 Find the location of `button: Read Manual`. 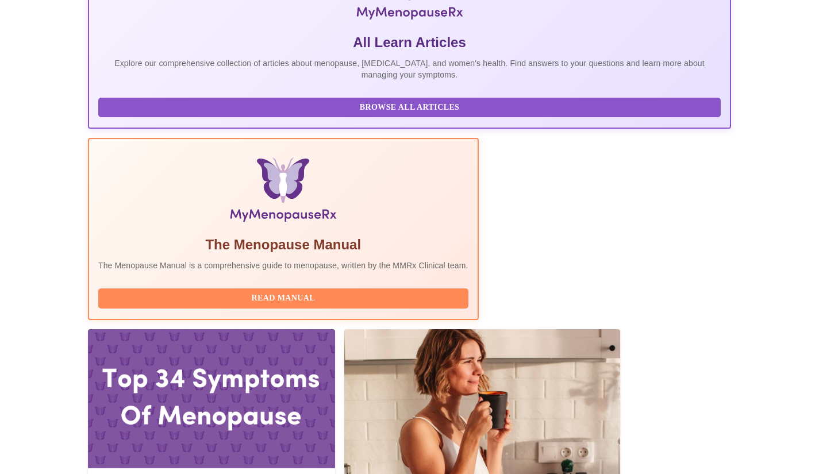

button: Read Manual is located at coordinates (283, 298).